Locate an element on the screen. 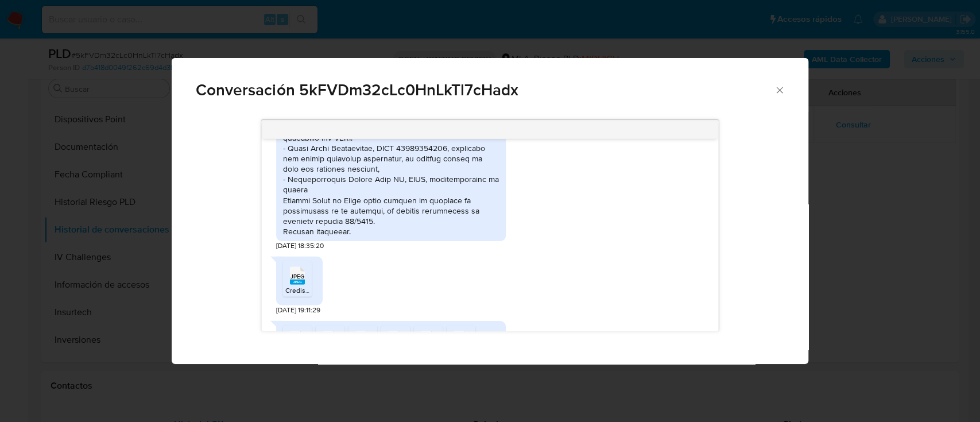 Image resolution: width=980 pixels, height=422 pixels. div: Comunicación is located at coordinates (489, 211).